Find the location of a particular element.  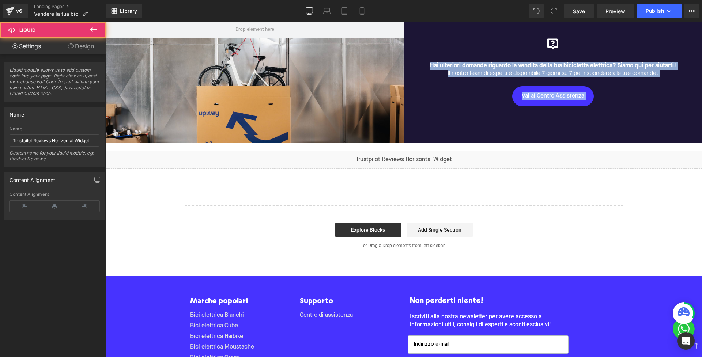

a: Bici elettrica Orbea is located at coordinates (109, 336).